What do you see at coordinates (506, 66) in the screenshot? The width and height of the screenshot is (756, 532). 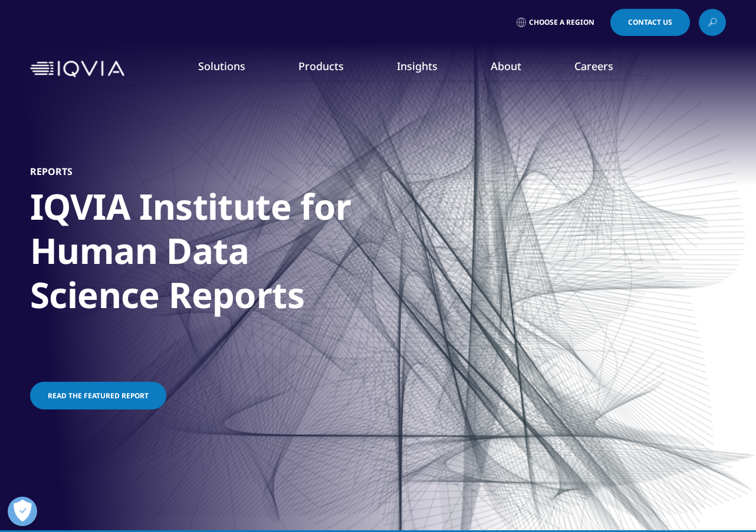 I see `a: About` at bounding box center [506, 66].